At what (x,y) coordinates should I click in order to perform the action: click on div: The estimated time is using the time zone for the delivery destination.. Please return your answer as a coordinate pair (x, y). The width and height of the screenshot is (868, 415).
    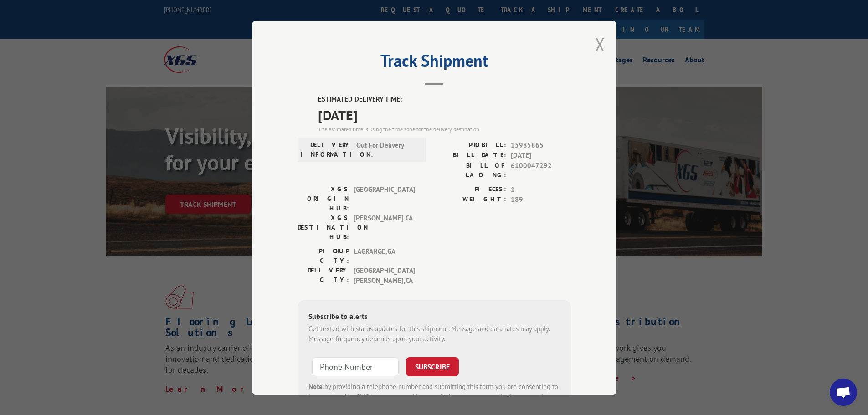
    Looking at the image, I should click on (444, 129).